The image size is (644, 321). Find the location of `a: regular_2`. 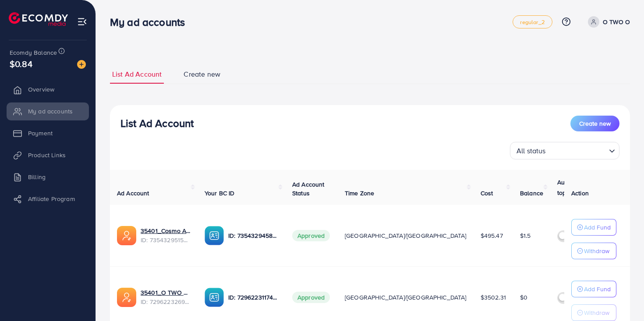

a: regular_2 is located at coordinates (532, 22).